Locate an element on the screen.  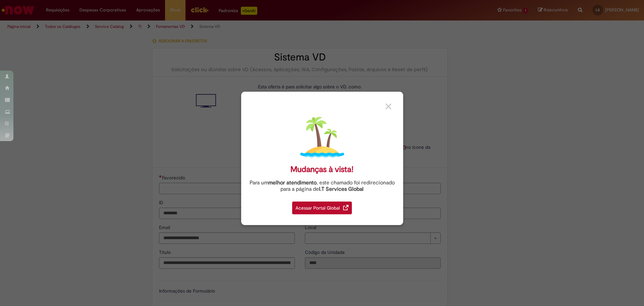
strong: melhor atendimento is located at coordinates (293, 182).